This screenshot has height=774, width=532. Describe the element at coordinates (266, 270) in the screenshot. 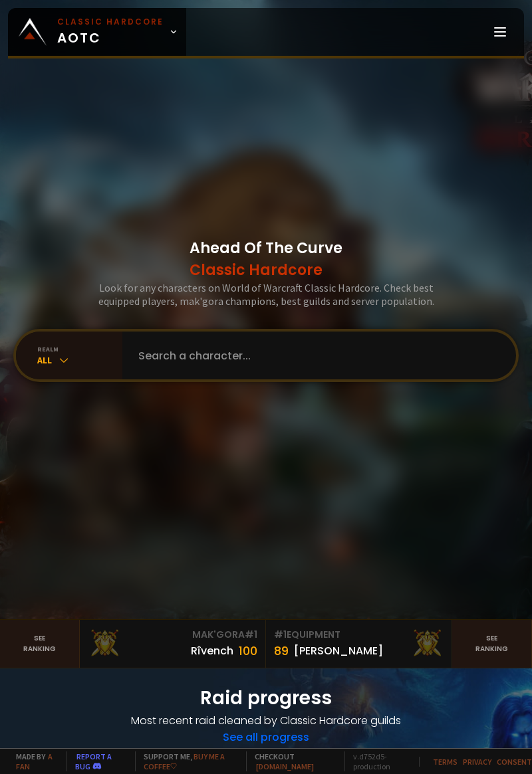

I see `span: Classic Hardcore` at that location.